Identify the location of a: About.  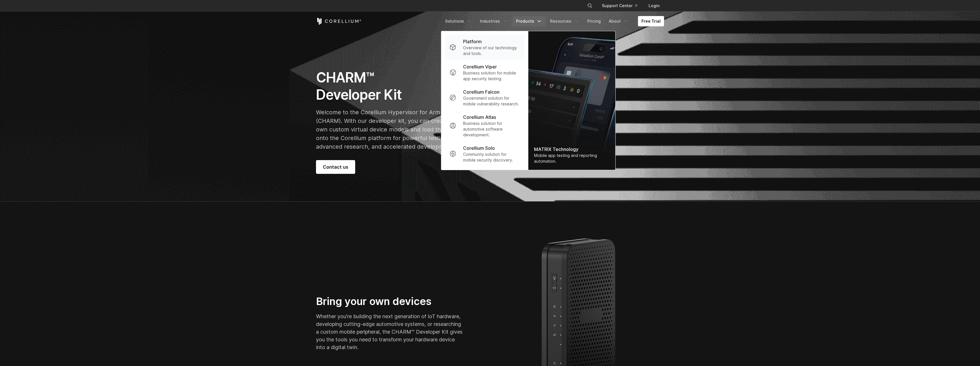
(619, 21).